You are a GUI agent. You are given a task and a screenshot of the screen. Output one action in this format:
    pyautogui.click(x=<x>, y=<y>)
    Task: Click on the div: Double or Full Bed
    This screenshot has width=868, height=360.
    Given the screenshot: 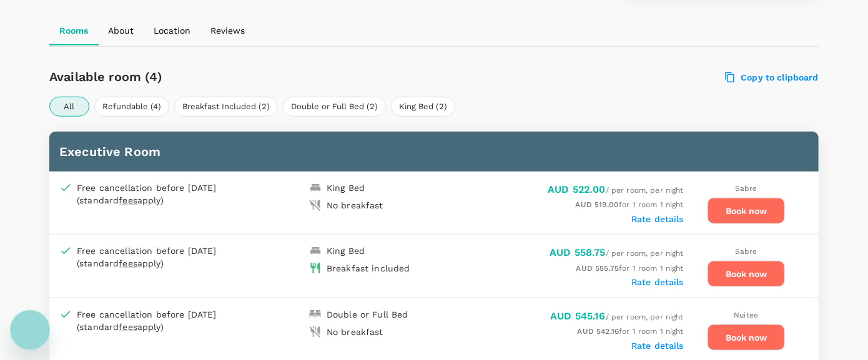 What is the action you would take?
    pyautogui.click(x=367, y=314)
    